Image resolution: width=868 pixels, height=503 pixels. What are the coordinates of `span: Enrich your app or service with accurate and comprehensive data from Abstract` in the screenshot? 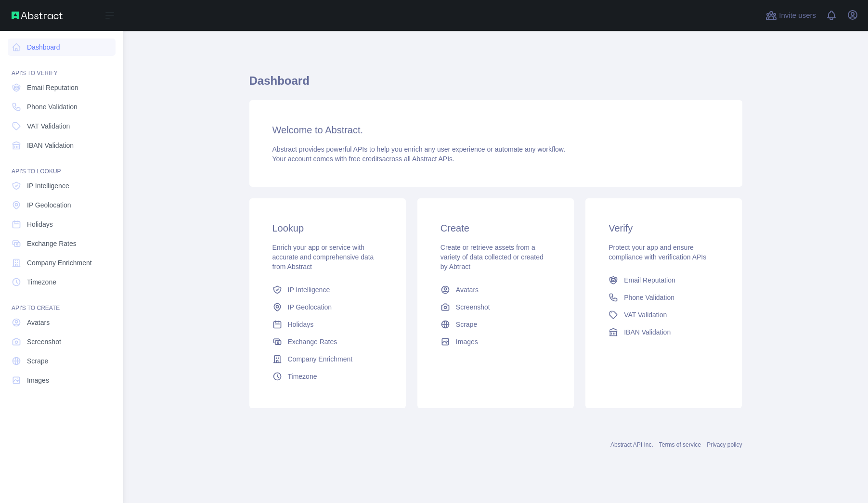 It's located at (323, 257).